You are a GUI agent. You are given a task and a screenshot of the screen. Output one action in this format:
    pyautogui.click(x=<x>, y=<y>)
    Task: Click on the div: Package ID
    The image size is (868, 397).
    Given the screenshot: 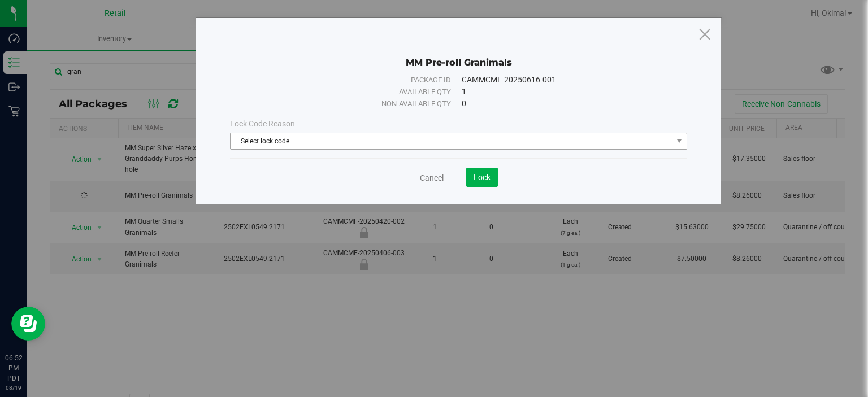 What is the action you would take?
    pyautogui.click(x=350, y=81)
    